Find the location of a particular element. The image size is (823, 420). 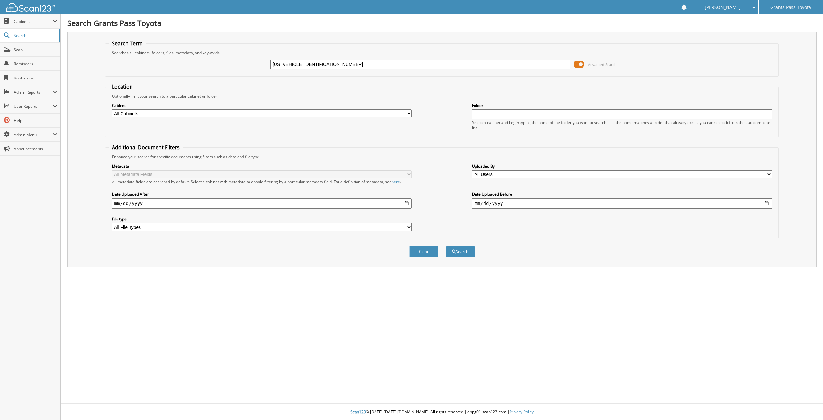

a: here is located at coordinates (396, 181).